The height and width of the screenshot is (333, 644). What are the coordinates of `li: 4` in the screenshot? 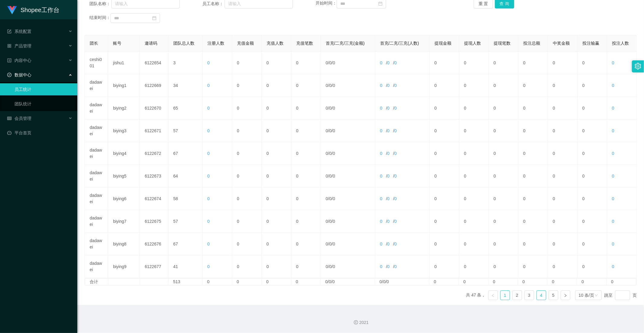 It's located at (541, 295).